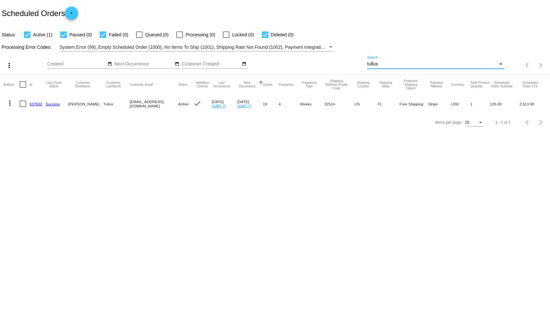 The image size is (550, 312). I want to click on button: Change sorting for CustomerEmail, so click(141, 85).